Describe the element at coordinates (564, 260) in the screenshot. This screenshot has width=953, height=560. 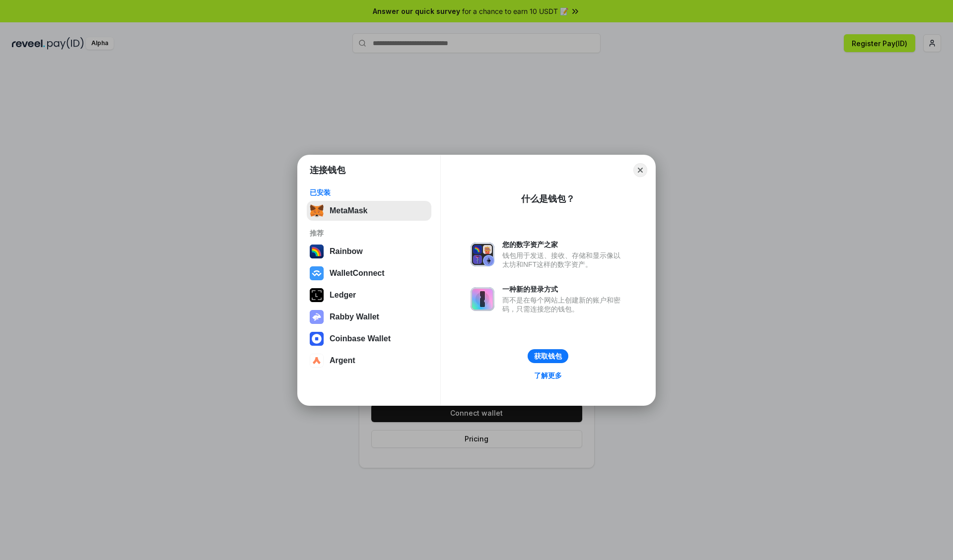
I see `div: 钱包用于发送、接收、存储和显示像以太坊和NFT这样的数字资产。` at that location.